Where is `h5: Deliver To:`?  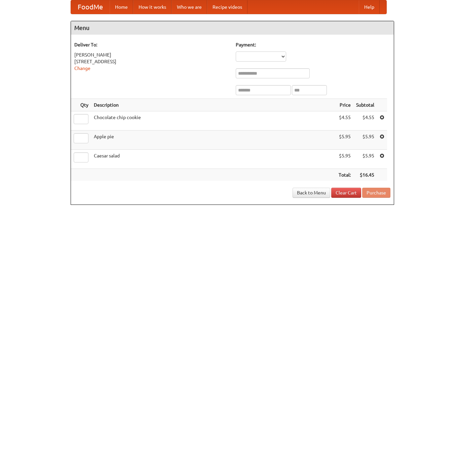
h5: Deliver To: is located at coordinates (152, 45).